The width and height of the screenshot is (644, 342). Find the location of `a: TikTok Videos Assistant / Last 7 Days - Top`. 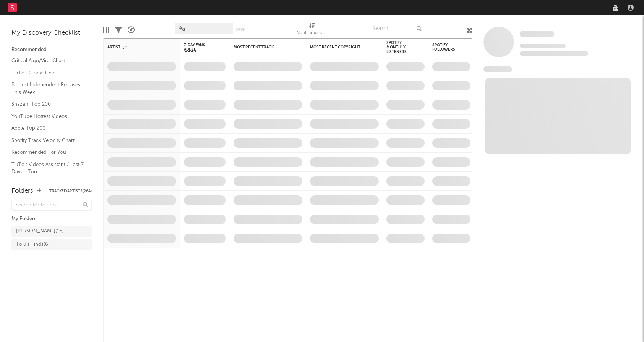

a: TikTok Videos Assistant / Last 7 Days - Top is located at coordinates (47, 168).